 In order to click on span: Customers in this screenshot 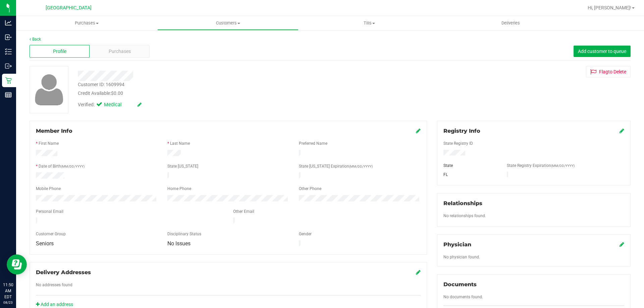, I will do `click(228, 23)`.